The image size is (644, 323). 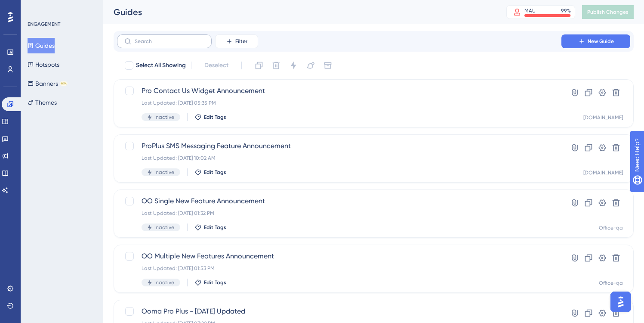 What do you see at coordinates (161, 66) in the screenshot?
I see `span: Select All Showing` at bounding box center [161, 66].